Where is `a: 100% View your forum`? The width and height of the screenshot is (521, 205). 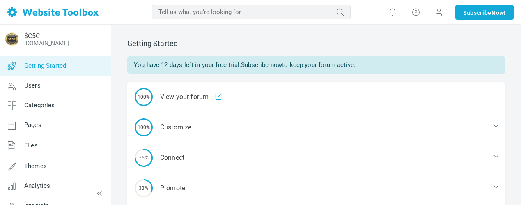 a: 100% View your forum is located at coordinates (316, 97).